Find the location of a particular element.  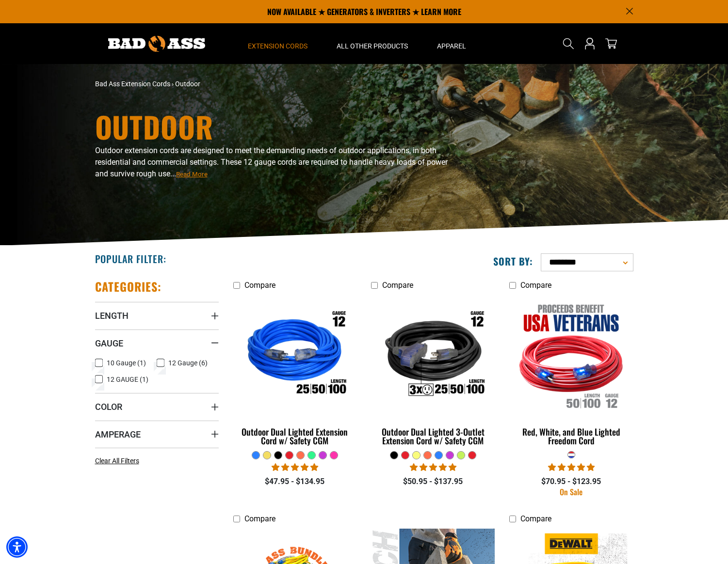

img: Outdoor Dual Lighted Extension Cord w/ Safety CGM is located at coordinates (295, 355).